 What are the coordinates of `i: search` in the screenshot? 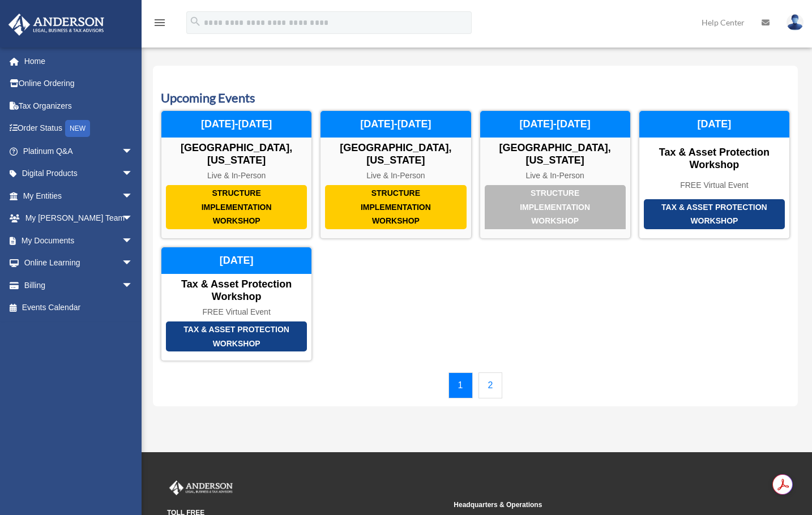 It's located at (195, 22).